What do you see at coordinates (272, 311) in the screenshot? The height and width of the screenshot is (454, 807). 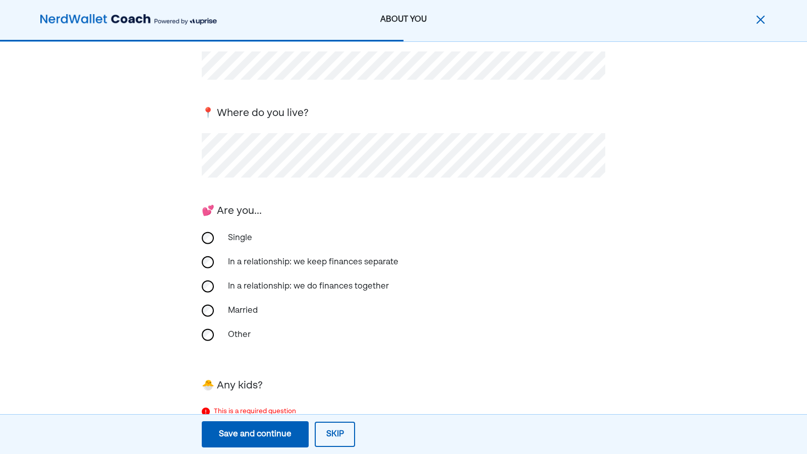 I see `div: Married` at bounding box center [272, 311].